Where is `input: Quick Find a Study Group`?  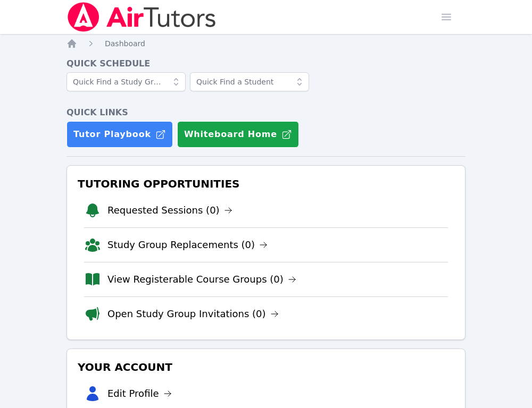 input: Quick Find a Study Group is located at coordinates (126, 82).